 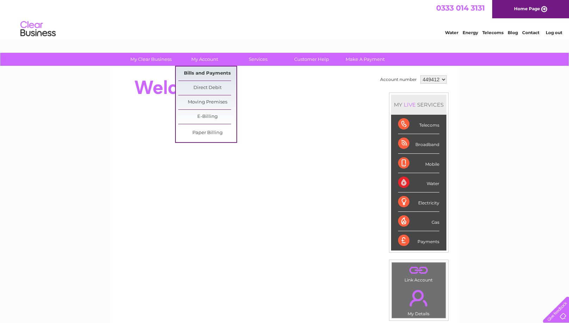 I want to click on div: MY SERVICES, so click(x=418, y=105).